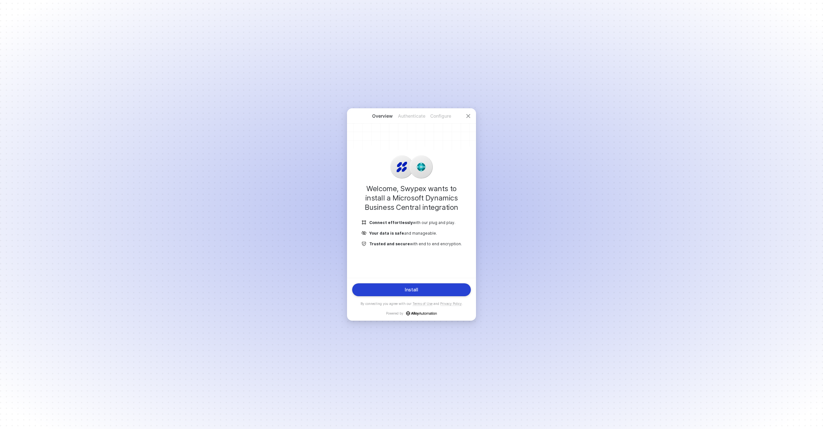 Image resolution: width=823 pixels, height=429 pixels. I want to click on p: Configure, so click(440, 116).